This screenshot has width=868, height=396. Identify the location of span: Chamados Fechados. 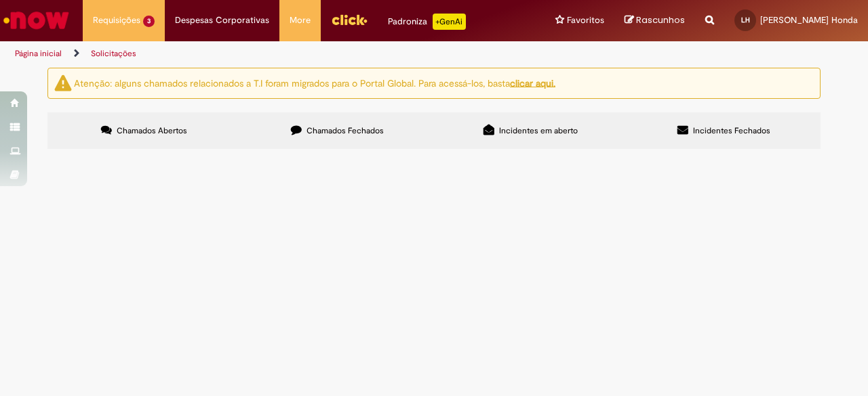
(345, 130).